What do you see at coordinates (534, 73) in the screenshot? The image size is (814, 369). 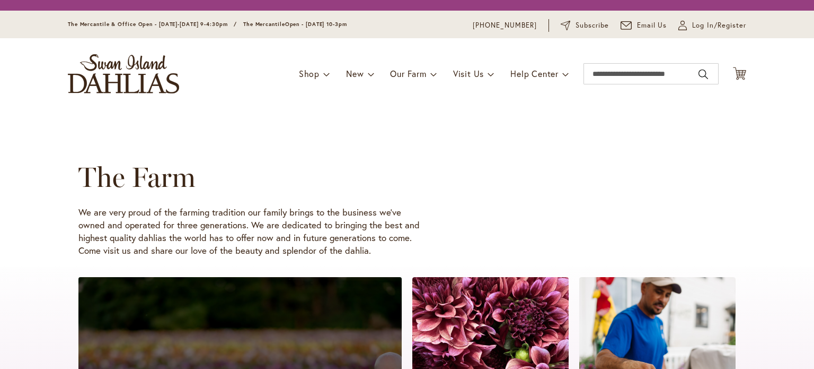 I see `span: Help Center` at bounding box center [534, 73].